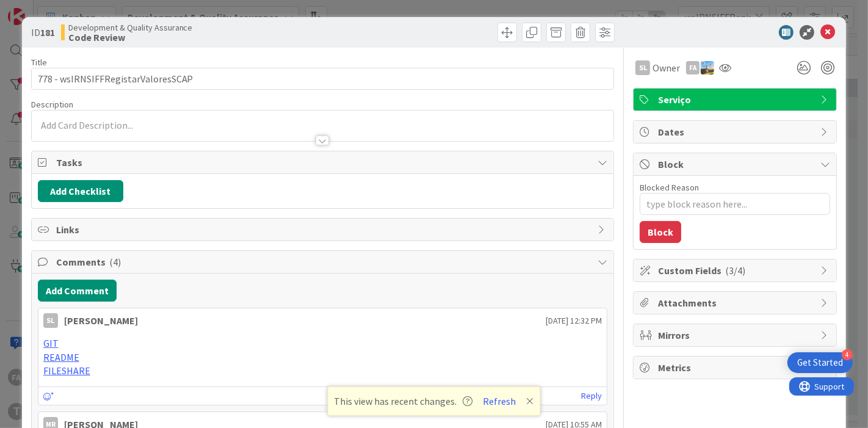 The height and width of the screenshot is (428, 868). I want to click on button: Add Comment, so click(77, 291).